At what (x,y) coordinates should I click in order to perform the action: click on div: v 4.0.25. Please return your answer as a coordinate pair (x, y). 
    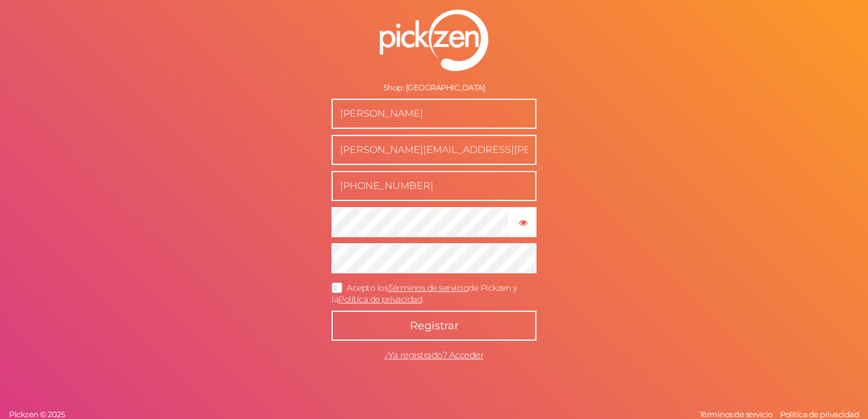
    Looking at the image, I should click on (46, 24).